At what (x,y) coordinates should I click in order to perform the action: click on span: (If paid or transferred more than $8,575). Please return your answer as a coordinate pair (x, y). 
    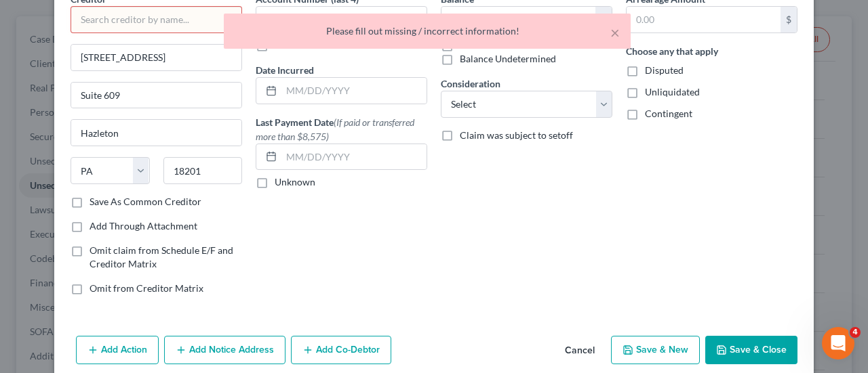
    Looking at the image, I should click on (335, 129).